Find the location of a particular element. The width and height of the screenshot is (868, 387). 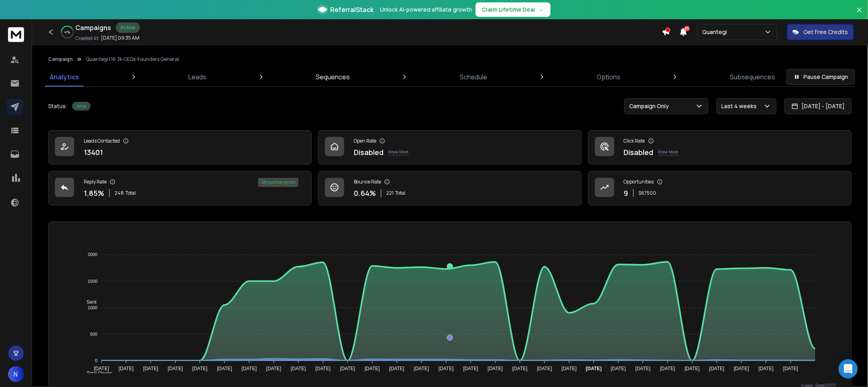

p: Quantegi is located at coordinates (716, 32).